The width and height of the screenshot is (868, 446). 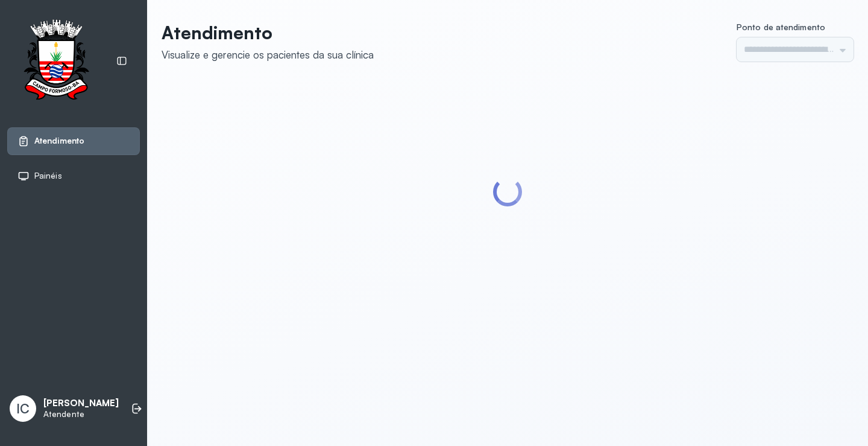 I want to click on p: Atendente, so click(x=81, y=414).